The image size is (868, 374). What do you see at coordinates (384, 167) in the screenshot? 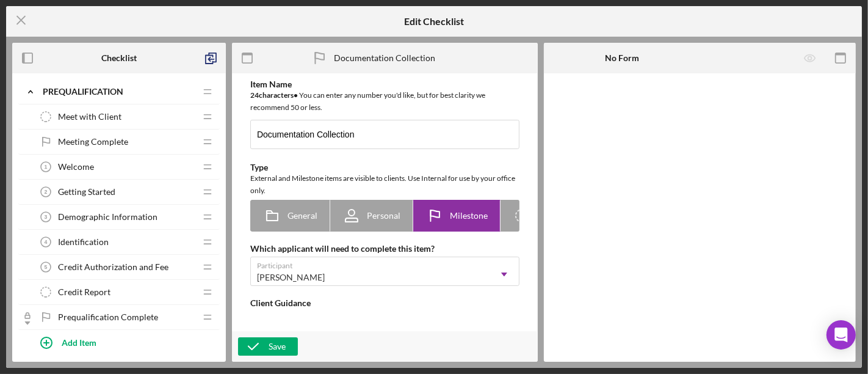
I see `div: Type` at bounding box center [384, 167].